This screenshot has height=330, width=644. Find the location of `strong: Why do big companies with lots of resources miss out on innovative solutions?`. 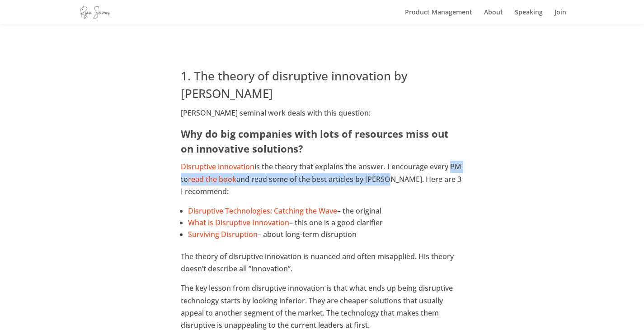

strong: Why do big companies with lots of resources miss out on innovative solutions? is located at coordinates (315, 141).